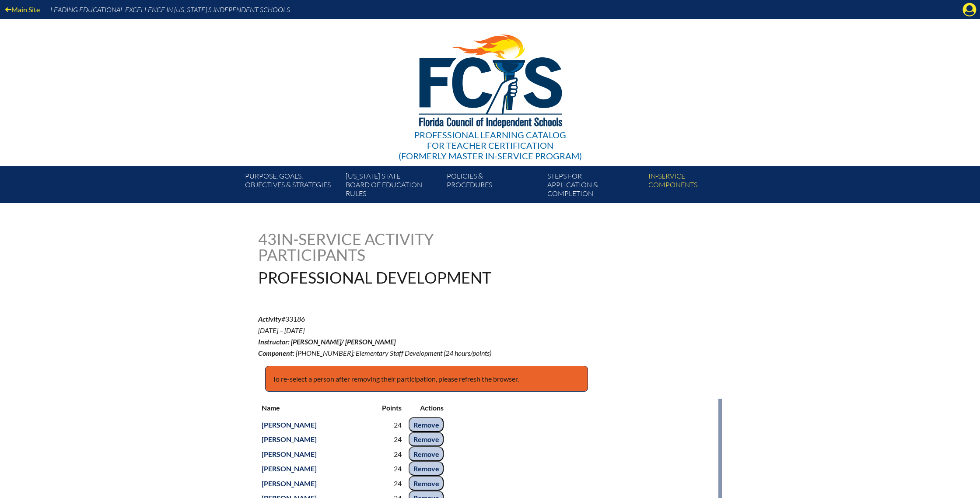  Describe the element at coordinates (494, 187) in the screenshot. I see `a: Policies &Procedures` at that location.